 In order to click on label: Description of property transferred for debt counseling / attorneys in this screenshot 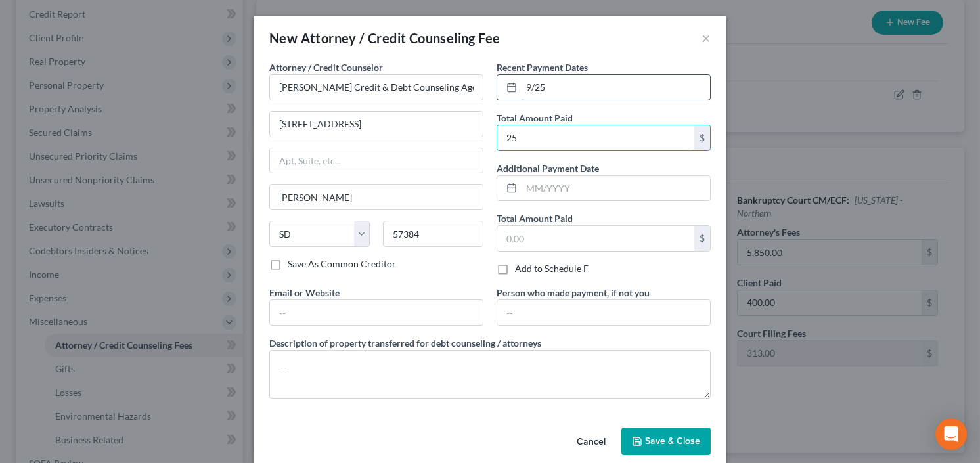, I will do `click(405, 343)`.